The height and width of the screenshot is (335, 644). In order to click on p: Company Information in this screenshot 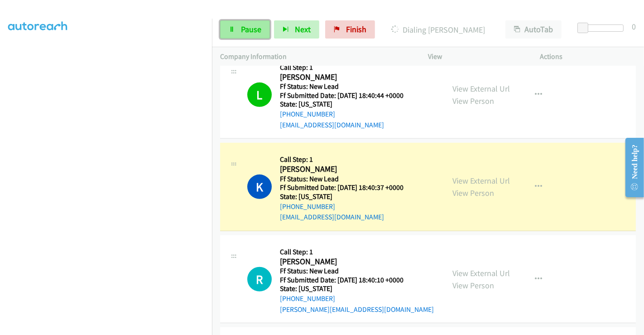, I will do `click(316, 57)`.